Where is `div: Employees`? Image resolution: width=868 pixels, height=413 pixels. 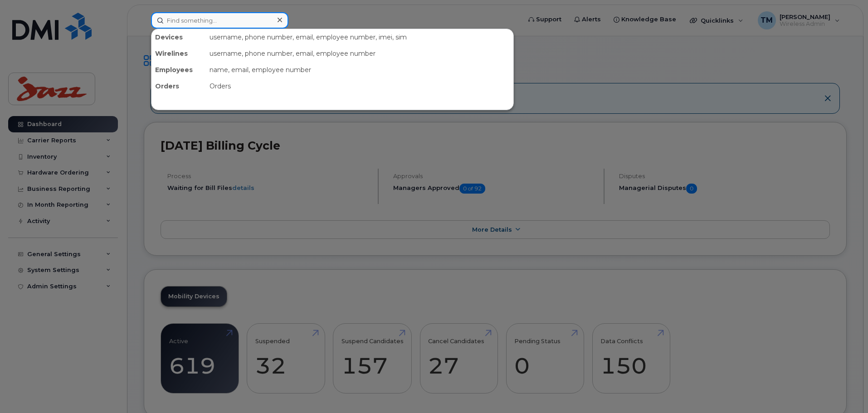 div: Employees is located at coordinates (179, 70).